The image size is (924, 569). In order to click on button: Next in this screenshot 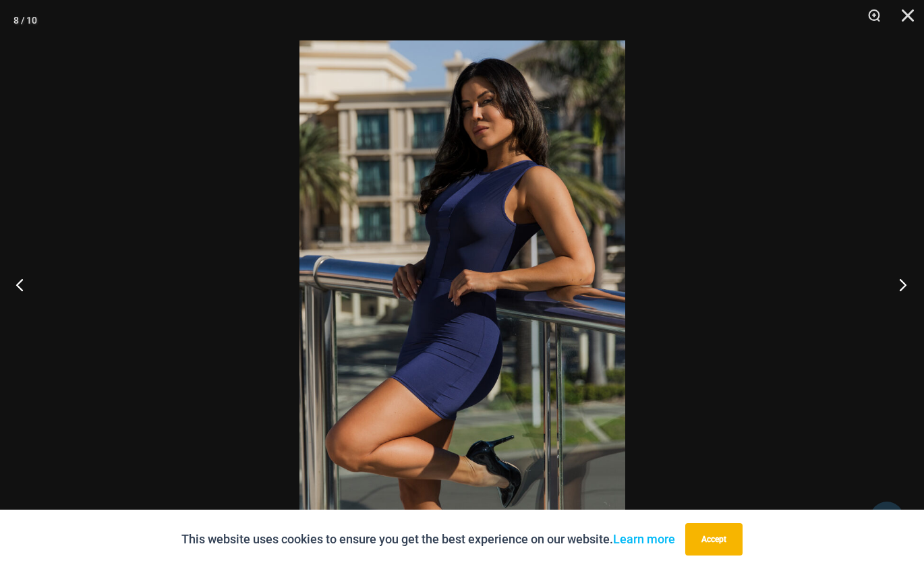, I will do `click(898, 284)`.